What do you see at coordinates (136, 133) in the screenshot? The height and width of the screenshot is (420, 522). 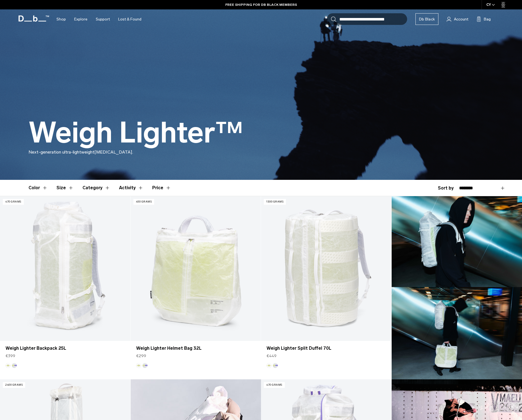 I see `h1: Weigh Lighter™` at bounding box center [136, 133].